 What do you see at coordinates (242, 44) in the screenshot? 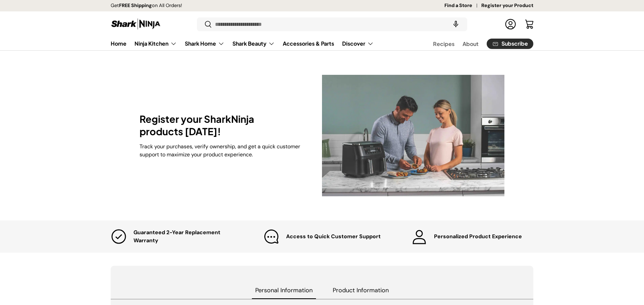
I see `nav: Primary` at bounding box center [242, 44].